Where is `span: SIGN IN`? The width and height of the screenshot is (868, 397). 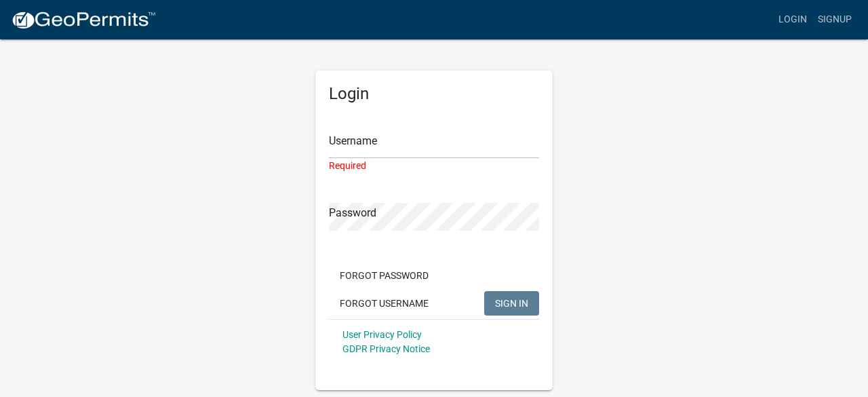 span: SIGN IN is located at coordinates (511, 302).